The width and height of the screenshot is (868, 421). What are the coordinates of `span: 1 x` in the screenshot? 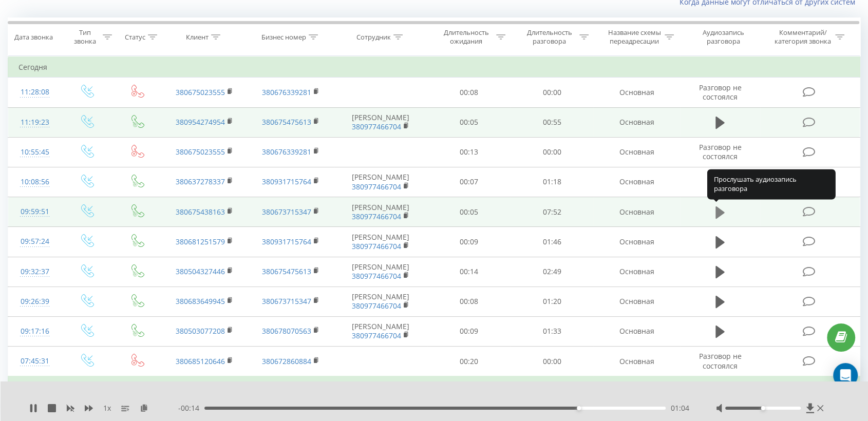 It's located at (107, 408).